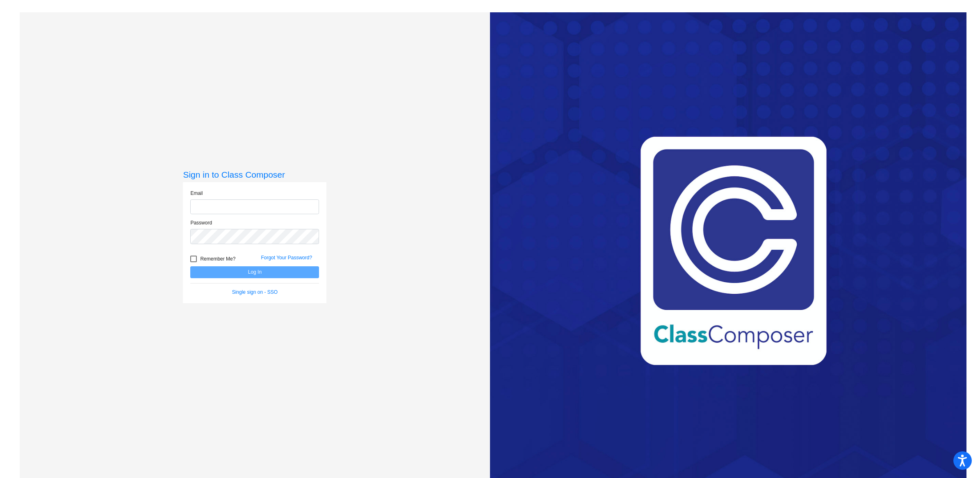 This screenshot has width=980, height=478. I want to click on label: Password, so click(201, 223).